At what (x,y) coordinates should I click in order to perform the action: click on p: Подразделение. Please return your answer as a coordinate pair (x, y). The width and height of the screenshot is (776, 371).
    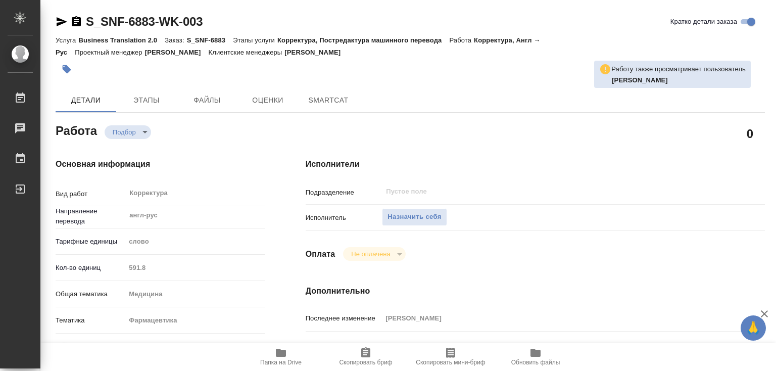
    Looking at the image, I should click on (344, 192).